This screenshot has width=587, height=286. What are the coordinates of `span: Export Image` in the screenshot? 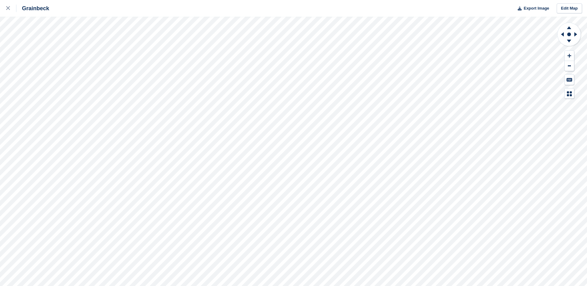 It's located at (536, 8).